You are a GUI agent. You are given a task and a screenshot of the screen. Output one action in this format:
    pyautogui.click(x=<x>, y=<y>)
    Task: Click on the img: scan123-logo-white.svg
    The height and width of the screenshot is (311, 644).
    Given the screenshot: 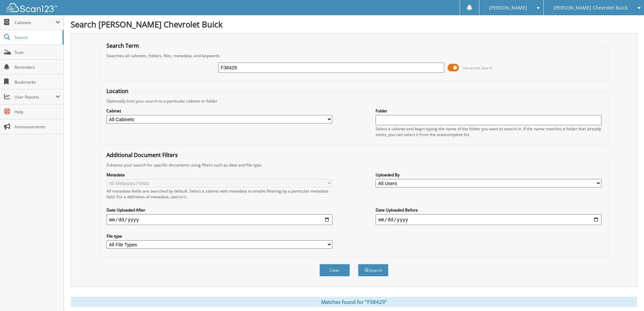 What is the action you would take?
    pyautogui.click(x=32, y=7)
    